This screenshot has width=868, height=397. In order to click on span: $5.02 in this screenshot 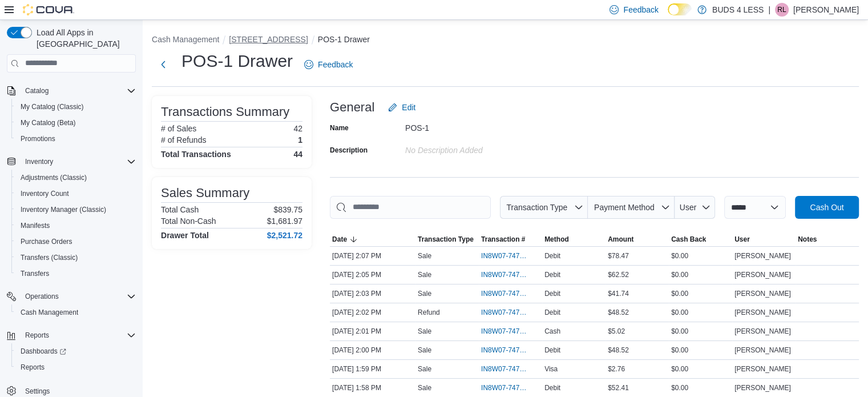, I will do `click(616, 331)`.